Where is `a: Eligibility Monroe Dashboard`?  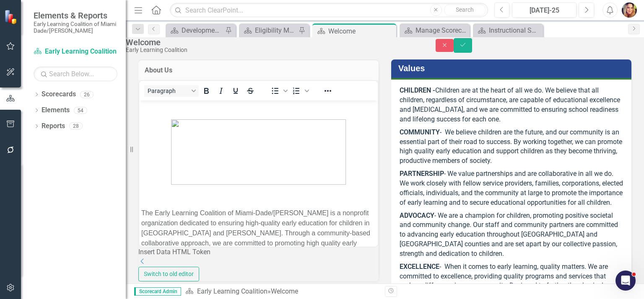
a: Eligibility Monroe Dashboard is located at coordinates (268, 30).